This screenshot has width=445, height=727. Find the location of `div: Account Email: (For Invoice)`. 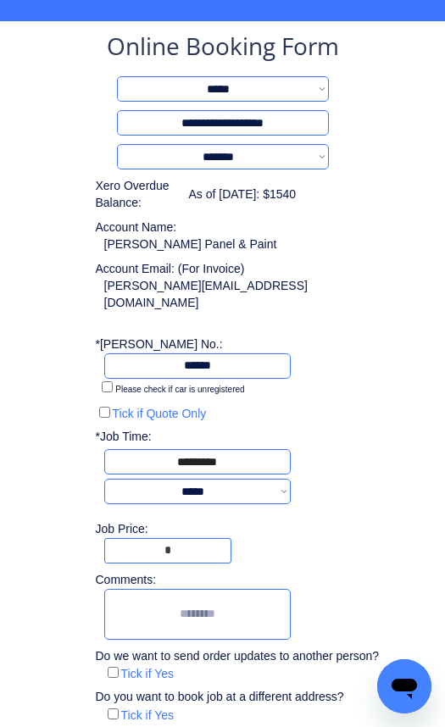

div: Account Email: (For Invoice) is located at coordinates (231, 270).